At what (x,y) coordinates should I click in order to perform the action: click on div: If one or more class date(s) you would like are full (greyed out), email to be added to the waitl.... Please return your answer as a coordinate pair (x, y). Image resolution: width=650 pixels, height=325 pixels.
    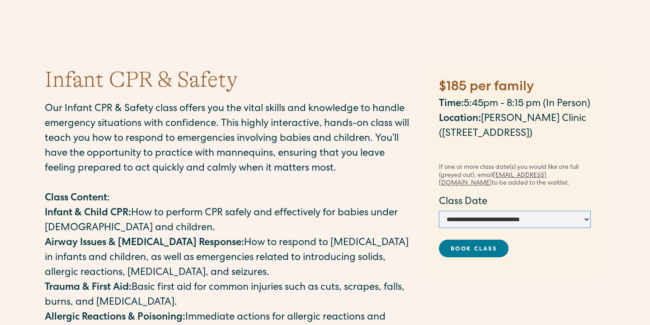
    Looking at the image, I should click on (515, 176).